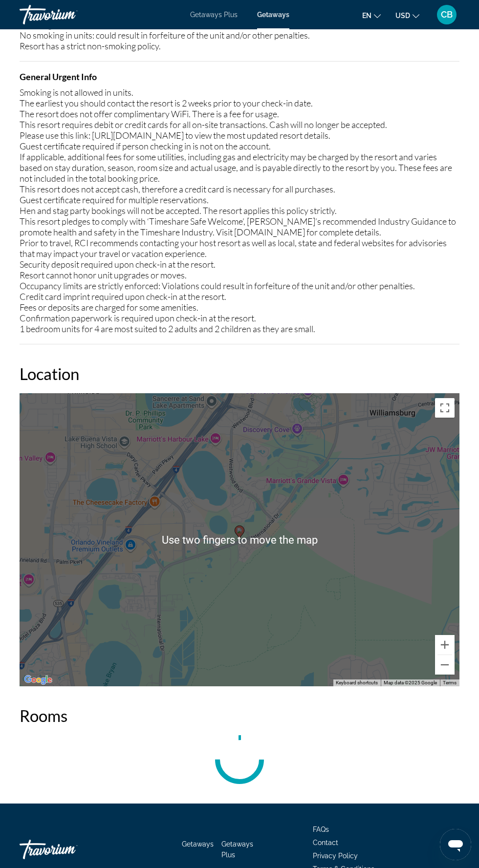  What do you see at coordinates (321, 830) in the screenshot?
I see `span: FAQs` at bounding box center [321, 830].